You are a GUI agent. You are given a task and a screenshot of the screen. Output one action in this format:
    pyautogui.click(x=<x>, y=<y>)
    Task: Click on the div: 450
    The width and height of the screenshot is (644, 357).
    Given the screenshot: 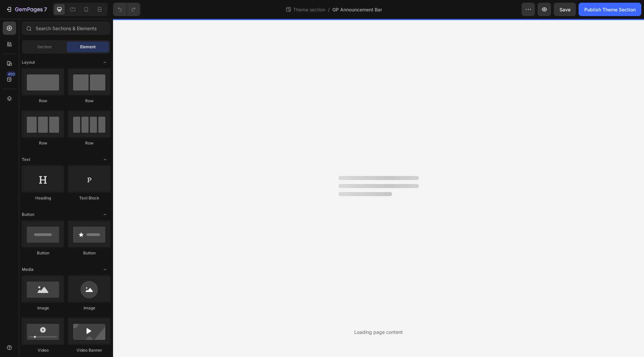 What is the action you would take?
    pyautogui.click(x=11, y=74)
    